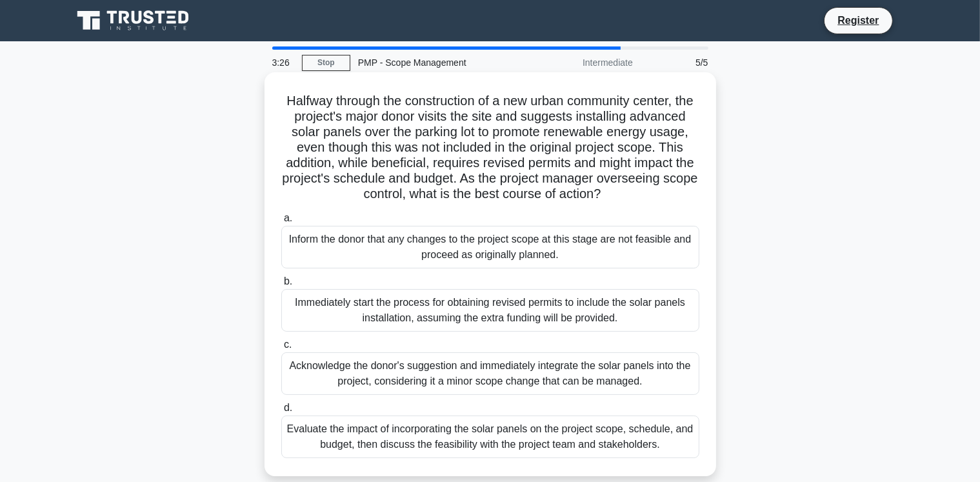  What do you see at coordinates (288, 344) in the screenshot?
I see `span: c.` at bounding box center [288, 344].